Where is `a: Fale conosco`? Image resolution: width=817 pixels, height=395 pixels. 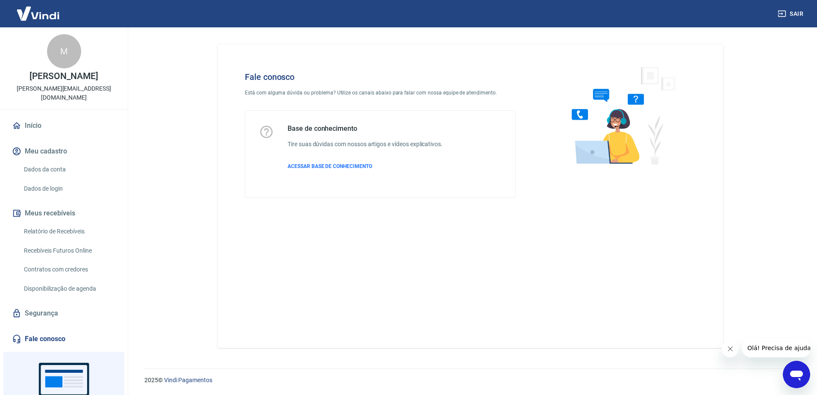
a: Fale conosco is located at coordinates (64, 339).